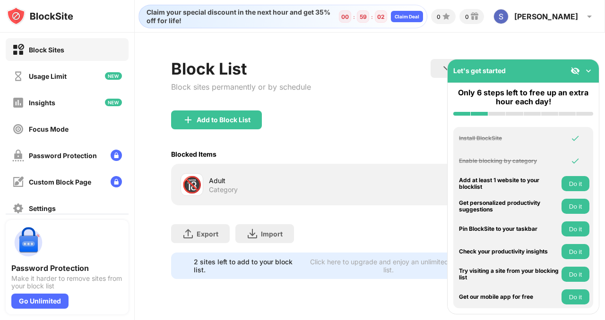 The width and height of the screenshot is (605, 320). Describe the element at coordinates (40, 16) in the screenshot. I see `img: logo-blocksite.svg` at that location.